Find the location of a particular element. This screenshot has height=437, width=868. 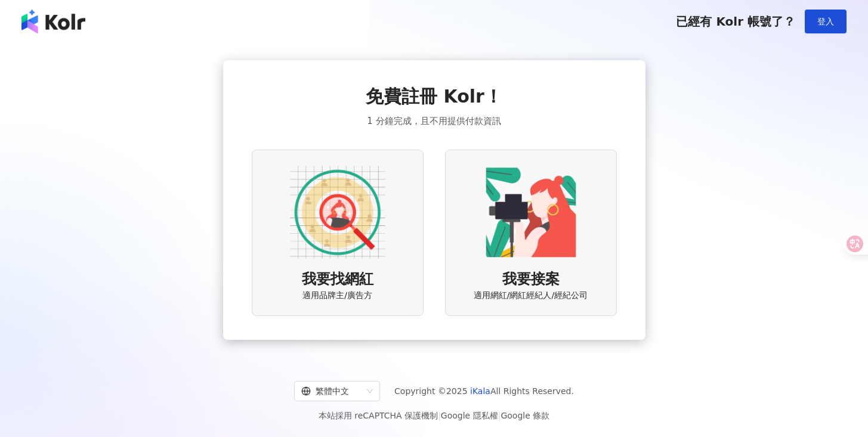

img: AD identity option is located at coordinates (338, 213).